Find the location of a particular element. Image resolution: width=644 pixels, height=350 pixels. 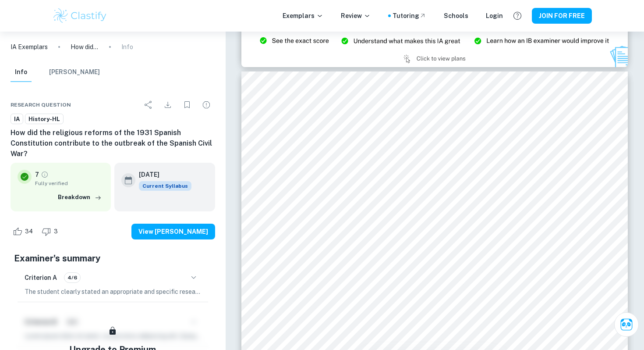

span: 34 is located at coordinates (29, 231).